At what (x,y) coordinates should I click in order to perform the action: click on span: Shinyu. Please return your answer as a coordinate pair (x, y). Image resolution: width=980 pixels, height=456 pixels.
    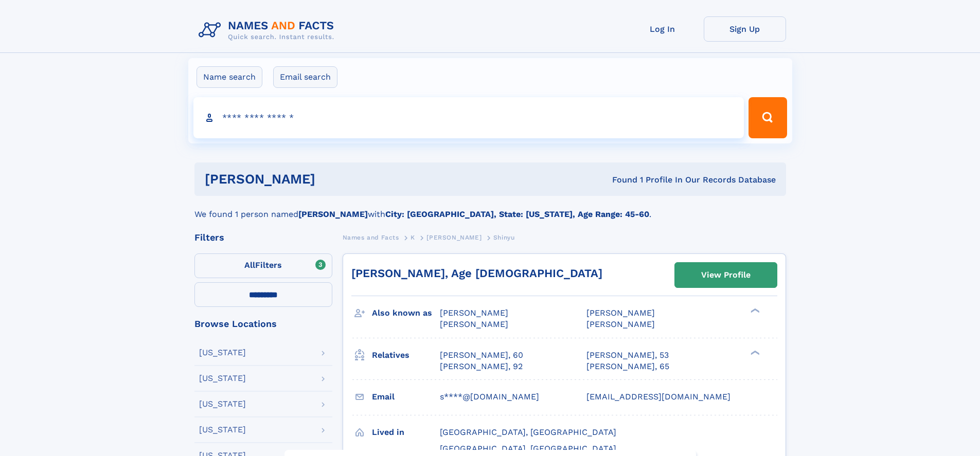
    Looking at the image, I should click on (504, 238).